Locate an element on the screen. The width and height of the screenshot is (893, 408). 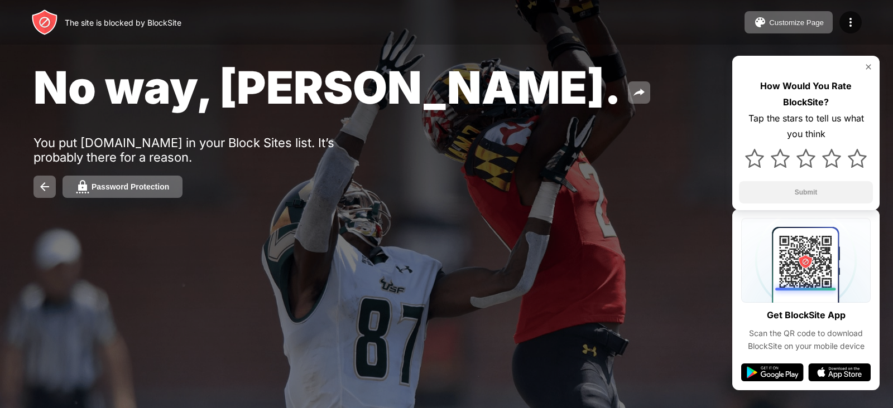
img: header-logo.svg is located at coordinates (45, 22).